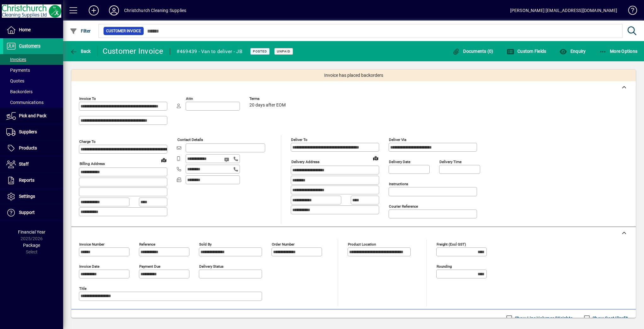  I want to click on span: Terms, so click(268, 99).